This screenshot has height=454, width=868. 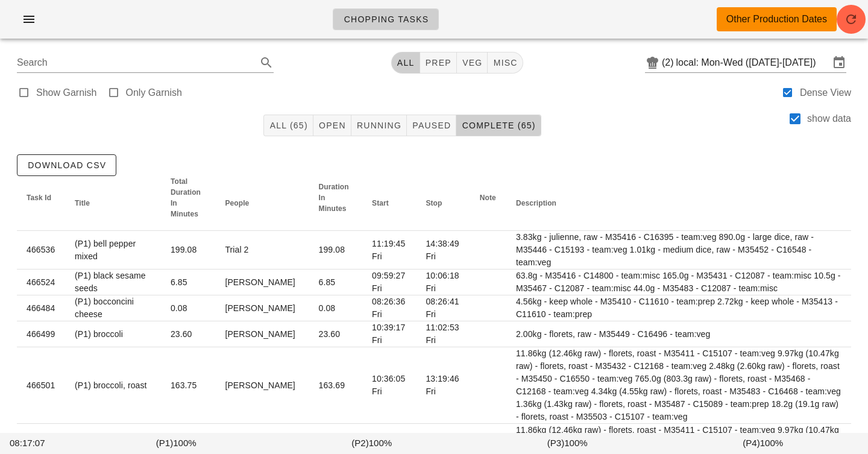 I want to click on th: Start: Not sorted. Activate to sort ascending., so click(x=389, y=203).